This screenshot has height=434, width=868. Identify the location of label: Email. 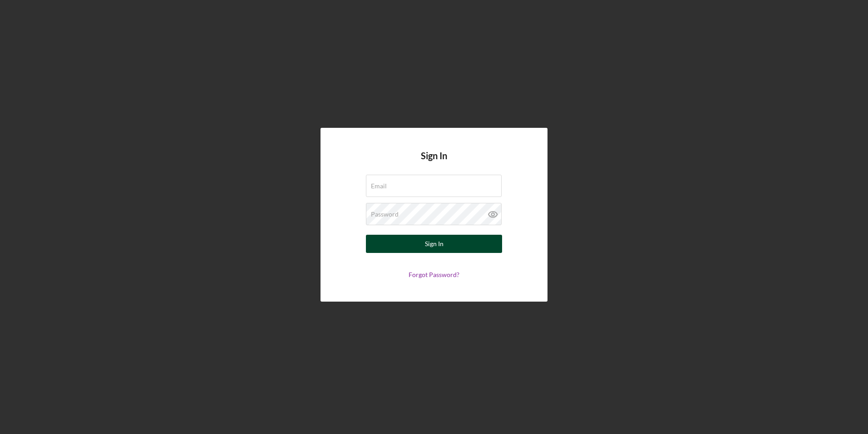
(378, 186).